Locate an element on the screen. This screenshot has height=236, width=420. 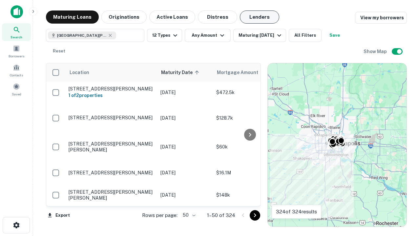
th: Location is located at coordinates (111, 72).